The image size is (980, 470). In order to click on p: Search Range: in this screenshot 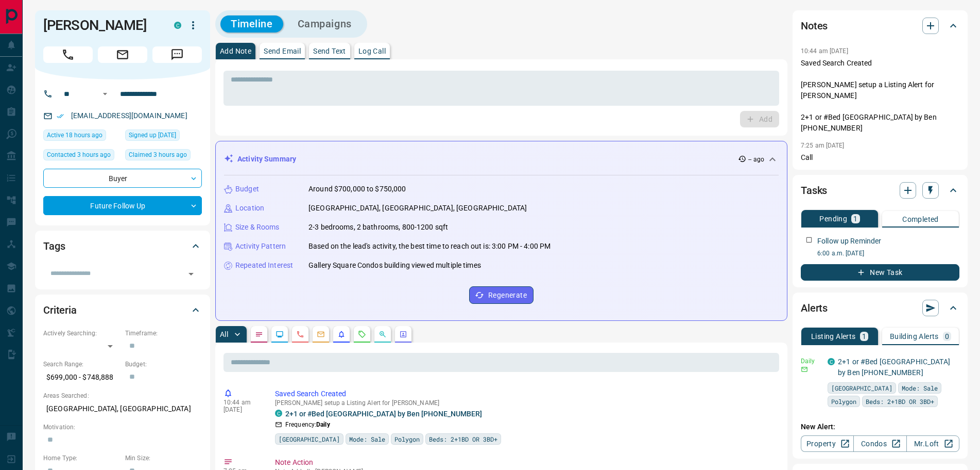, I will do `click(81, 363)`.